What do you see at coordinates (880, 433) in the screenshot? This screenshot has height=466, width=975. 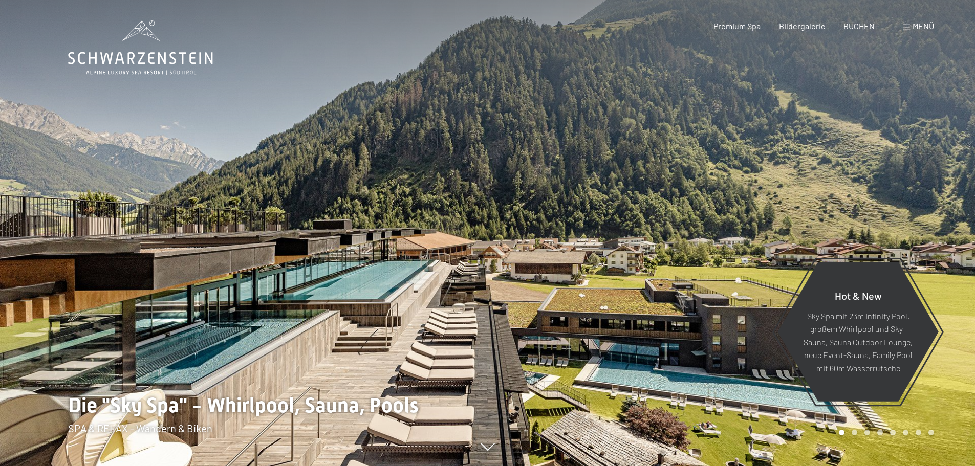 I see `div: Carousel Page 4` at bounding box center [880, 433].